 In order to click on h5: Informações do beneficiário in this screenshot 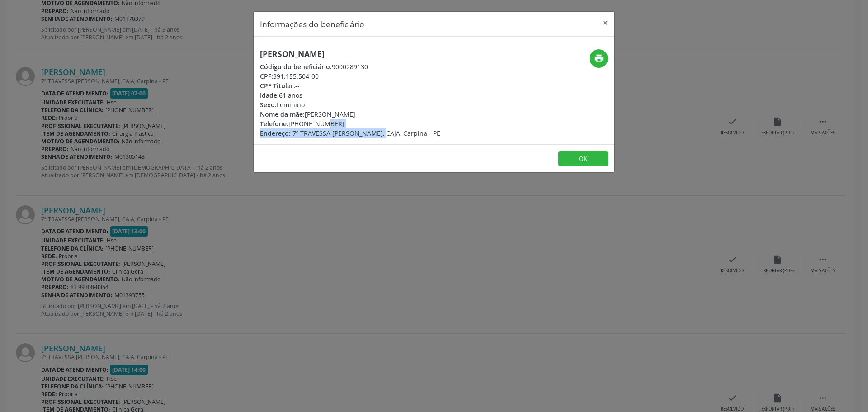, I will do `click(312, 24)`.